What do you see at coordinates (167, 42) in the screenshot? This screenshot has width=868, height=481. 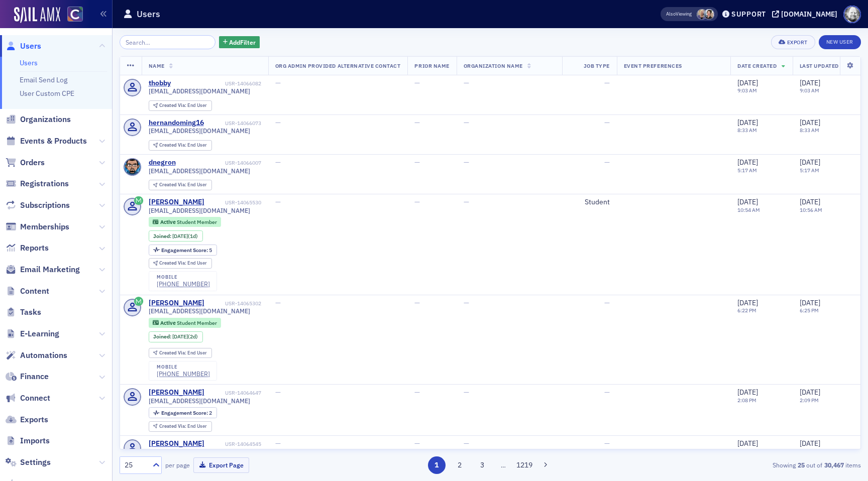 I see `input: Search…` at bounding box center [167, 42].